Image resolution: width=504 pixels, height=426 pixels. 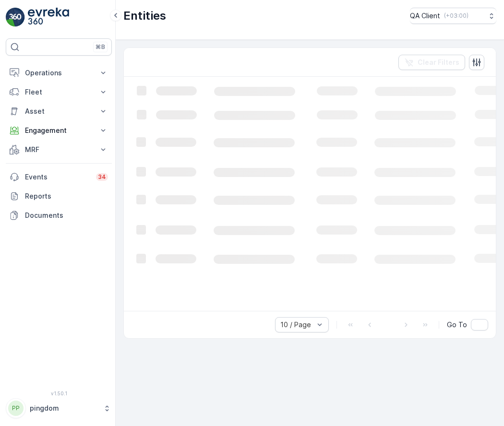 I want to click on p: pingdom, so click(x=64, y=408).